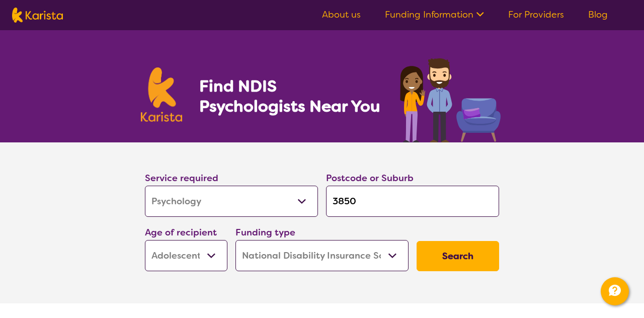 The width and height of the screenshot is (644, 318). What do you see at coordinates (341, 15) in the screenshot?
I see `a: About us` at bounding box center [341, 15].